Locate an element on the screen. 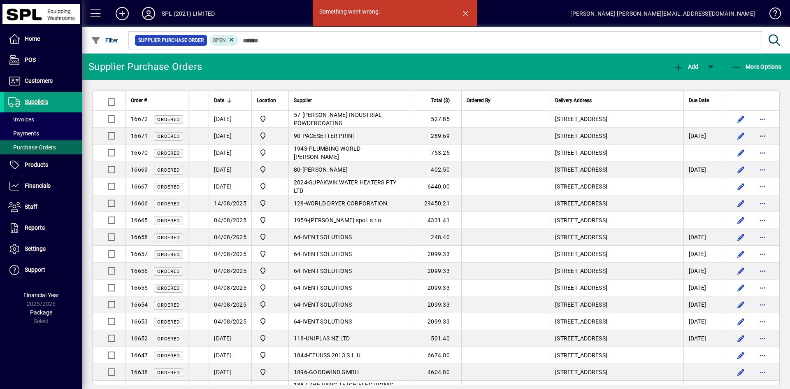 This screenshot has width=790, height=389. a: Purchase Orders is located at coordinates (43, 147).